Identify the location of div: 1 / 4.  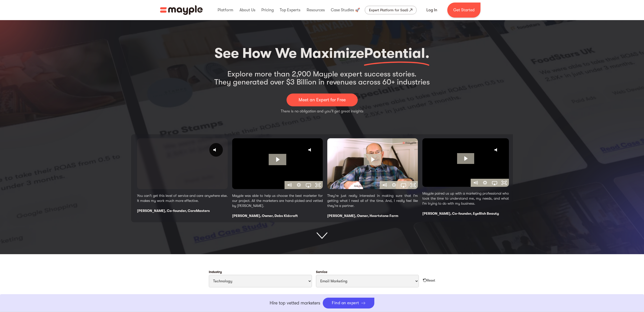
(183, 176).